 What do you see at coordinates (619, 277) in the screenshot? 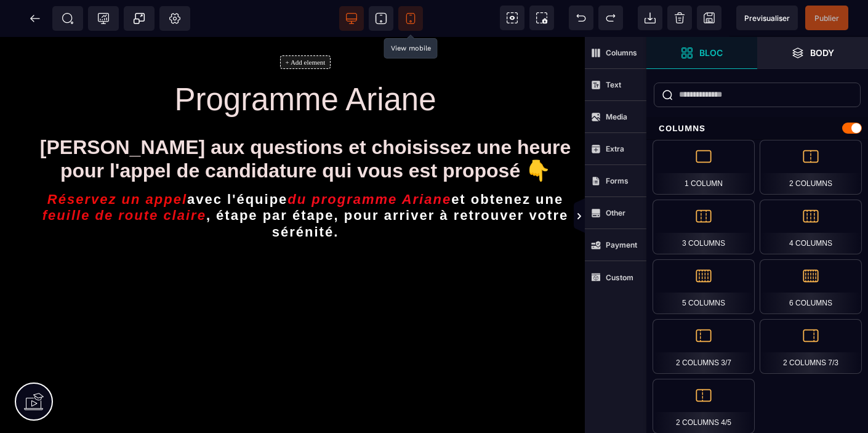
I see `strong: Custom` at bounding box center [619, 277].